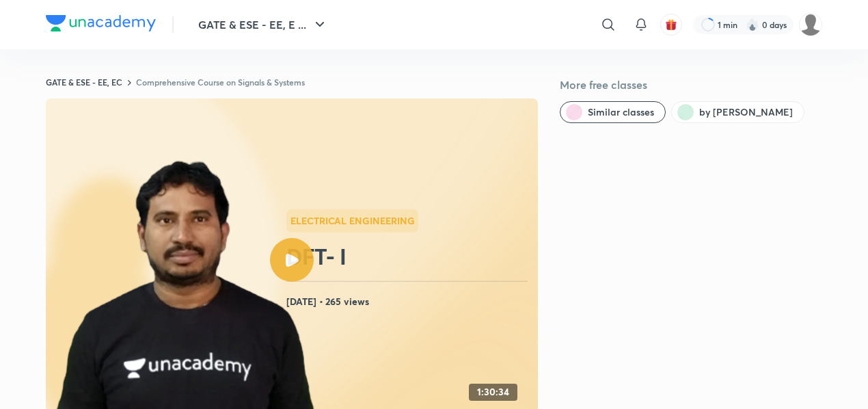  I want to click on button: GATE & ESE - EE, E ..., so click(263, 25).